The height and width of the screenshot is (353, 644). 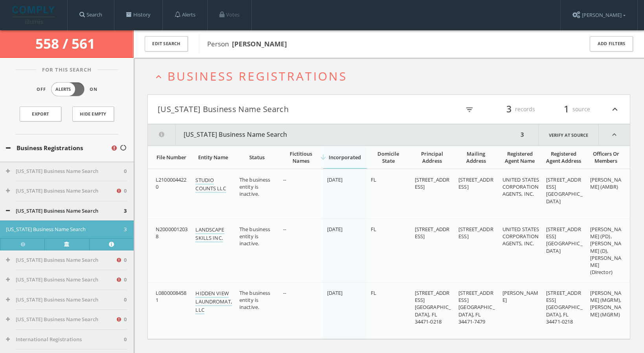 I want to click on div: Mailing Address, so click(x=475, y=157).